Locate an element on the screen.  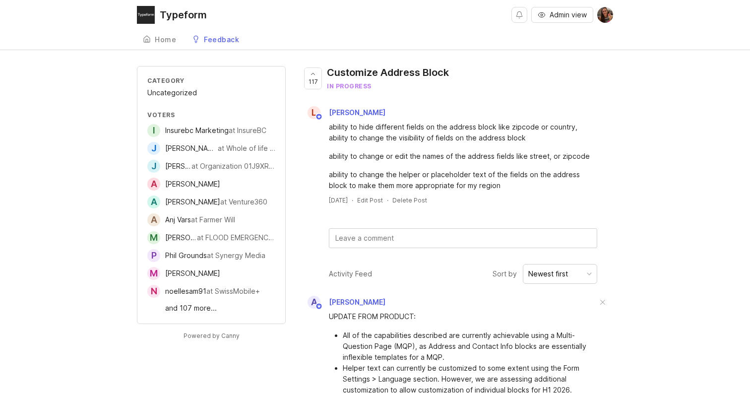
span: Insurebc Marketing is located at coordinates (197, 130).